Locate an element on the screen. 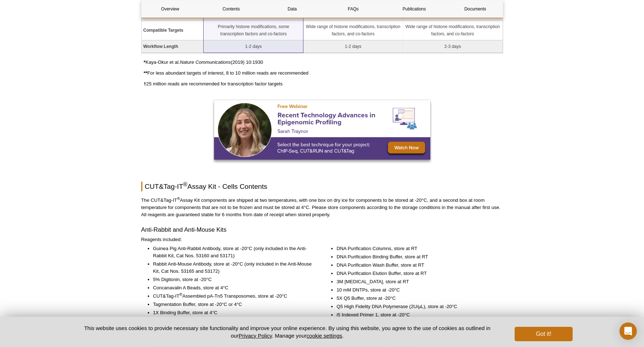 This screenshot has width=644, height=347. li: CUT&Tag-IT Assembled pA-Tn5 Transposomes, store at -20°C is located at coordinates (233, 297).